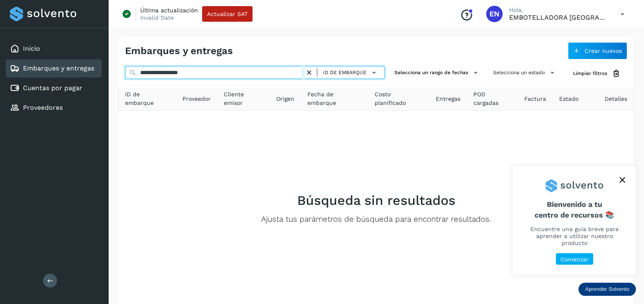 The width and height of the screenshot is (644, 304). What do you see at coordinates (377, 200) in the screenshot?
I see `h2: Búsqueda sin resultados` at bounding box center [377, 200].